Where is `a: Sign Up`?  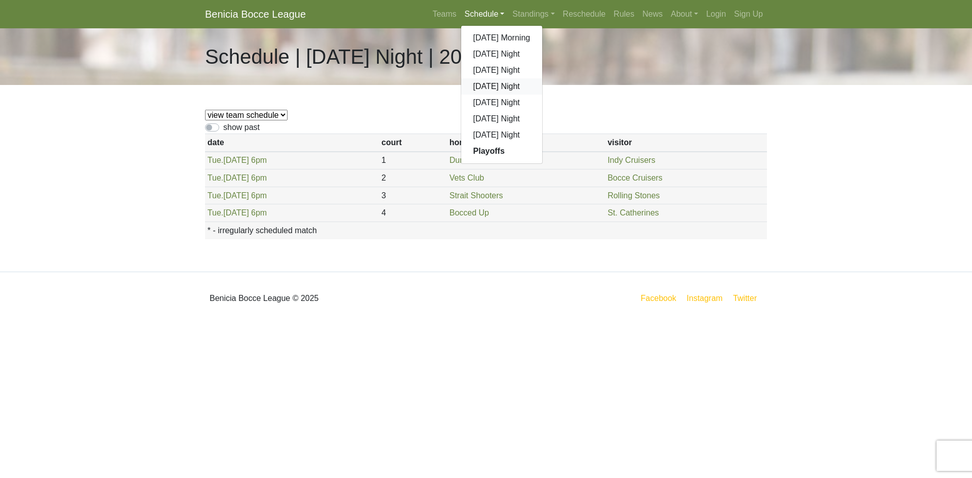
a: Sign Up is located at coordinates (748, 14).